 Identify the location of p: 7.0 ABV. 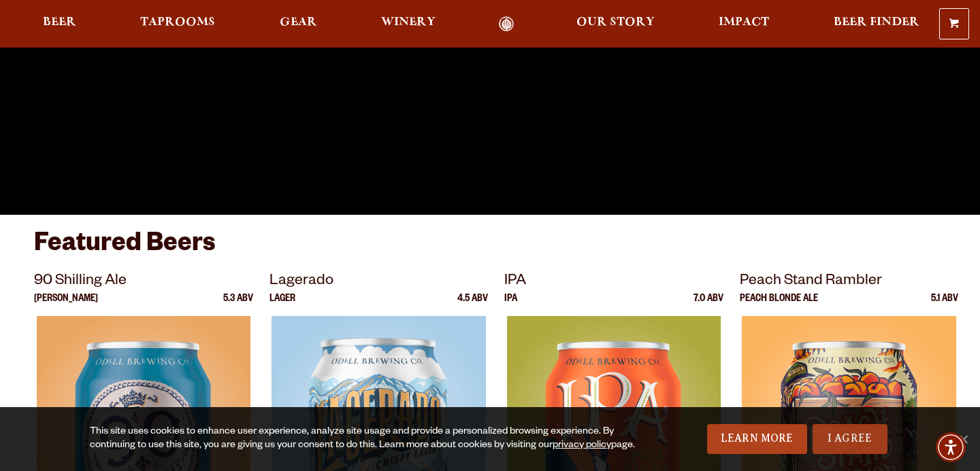
(709, 305).